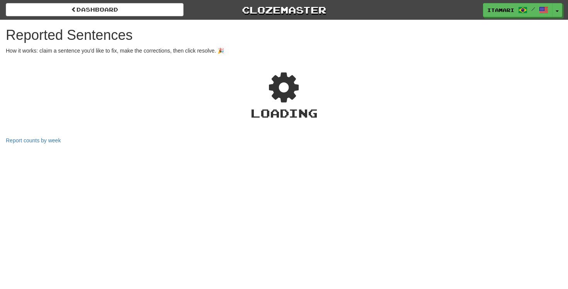  I want to click on a: itamari /, so click(518, 10).